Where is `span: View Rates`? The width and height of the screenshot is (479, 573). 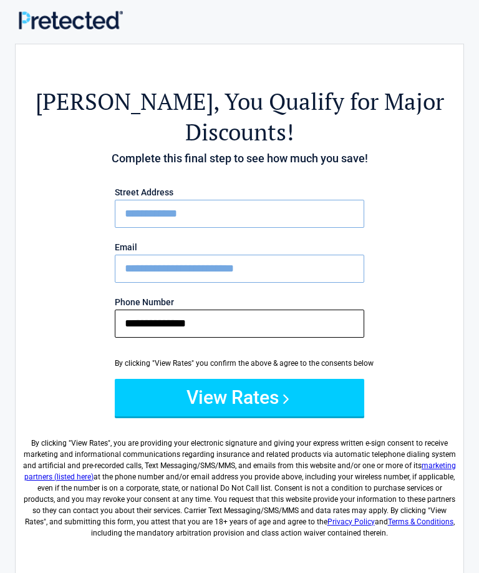 span: View Rates is located at coordinates (89, 443).